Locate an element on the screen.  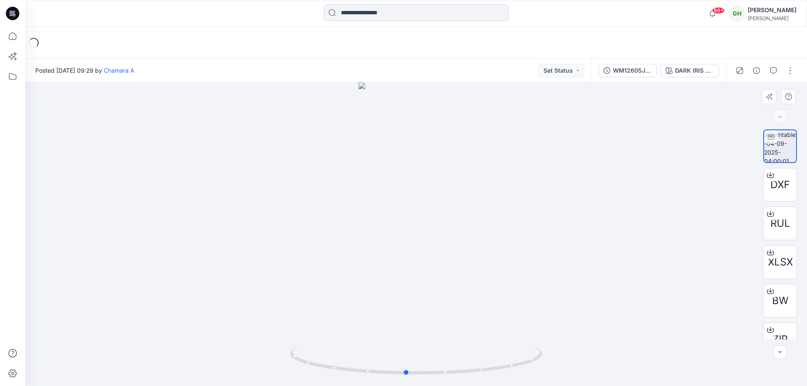
span: XLSX is located at coordinates (780, 262).